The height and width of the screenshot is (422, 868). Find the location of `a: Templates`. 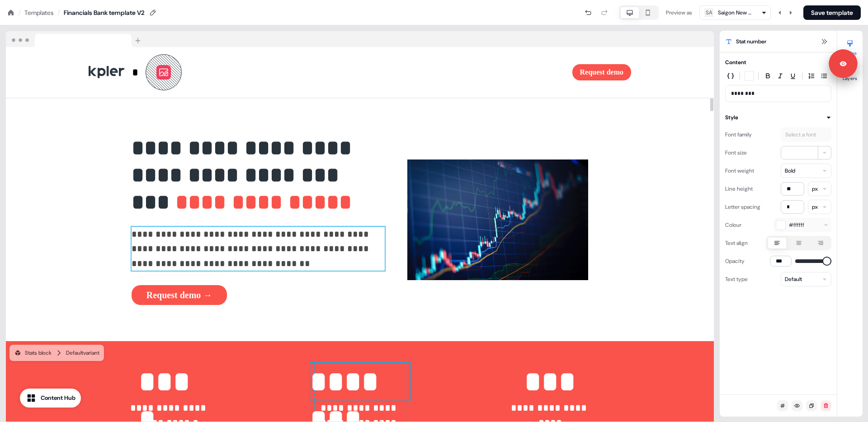

a: Templates is located at coordinates (39, 13).